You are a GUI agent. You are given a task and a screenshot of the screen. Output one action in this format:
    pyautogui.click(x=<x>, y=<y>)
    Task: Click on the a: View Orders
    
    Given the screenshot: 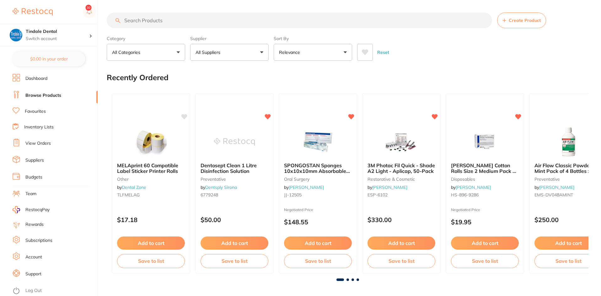 What is the action you would take?
    pyautogui.click(x=38, y=144)
    